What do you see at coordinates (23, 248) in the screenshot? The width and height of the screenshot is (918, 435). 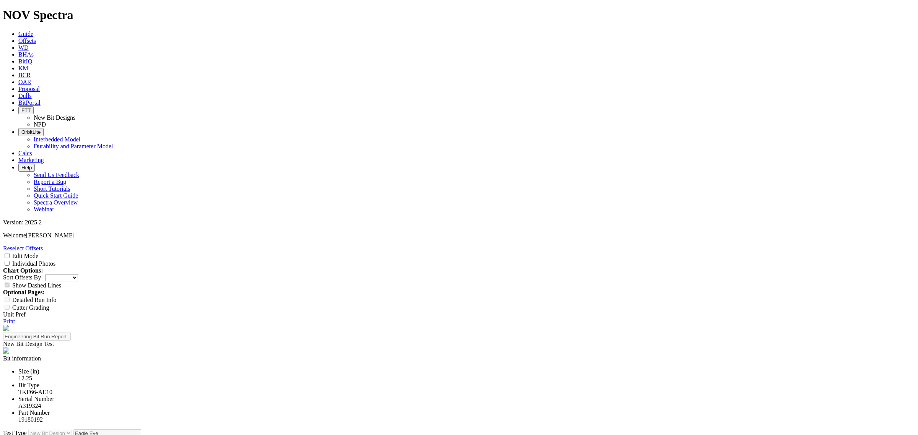 I see `a: Reselect Offsets` at bounding box center [23, 248].